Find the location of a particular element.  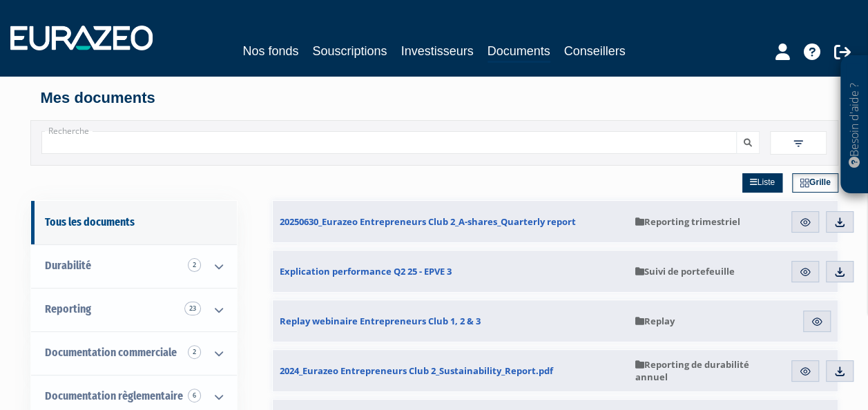

span: Suivi de portefeuille is located at coordinates (684, 271).